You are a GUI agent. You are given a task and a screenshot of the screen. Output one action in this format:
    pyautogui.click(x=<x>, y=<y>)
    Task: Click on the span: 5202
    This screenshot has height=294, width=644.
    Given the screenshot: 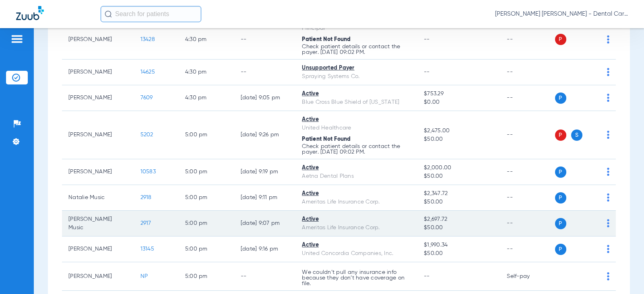 What is the action you would take?
    pyautogui.click(x=147, y=135)
    